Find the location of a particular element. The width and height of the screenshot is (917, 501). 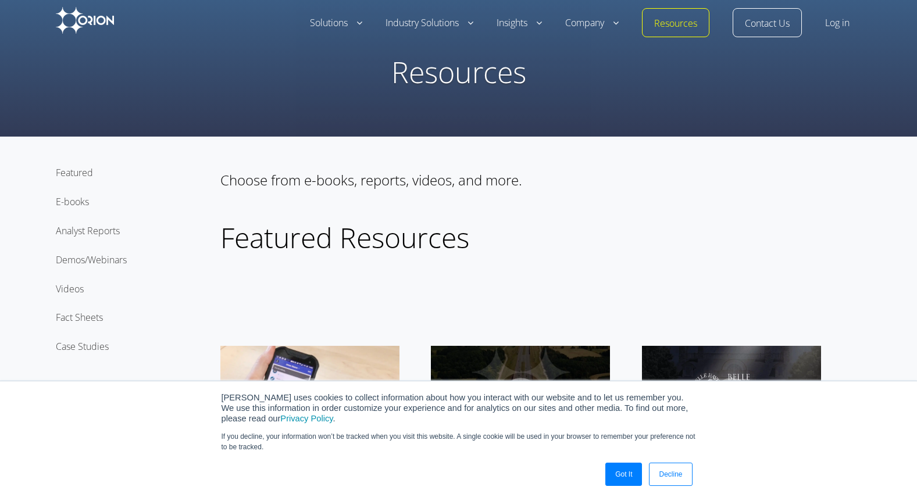

a: Belle Haven Improves Guest Experience with Orion is located at coordinates (731, 360).